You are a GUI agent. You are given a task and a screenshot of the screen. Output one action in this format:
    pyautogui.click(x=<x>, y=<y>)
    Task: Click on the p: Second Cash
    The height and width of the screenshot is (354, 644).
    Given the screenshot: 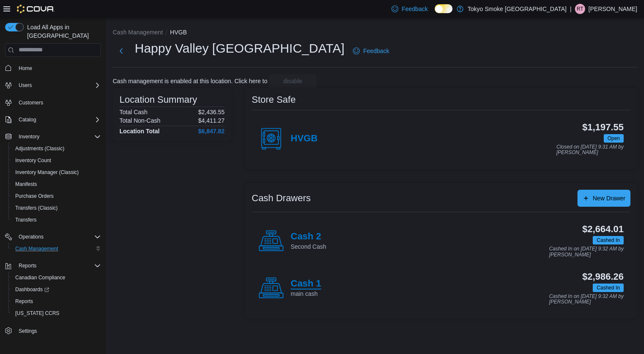 What is the action you would take?
    pyautogui.click(x=308, y=247)
    